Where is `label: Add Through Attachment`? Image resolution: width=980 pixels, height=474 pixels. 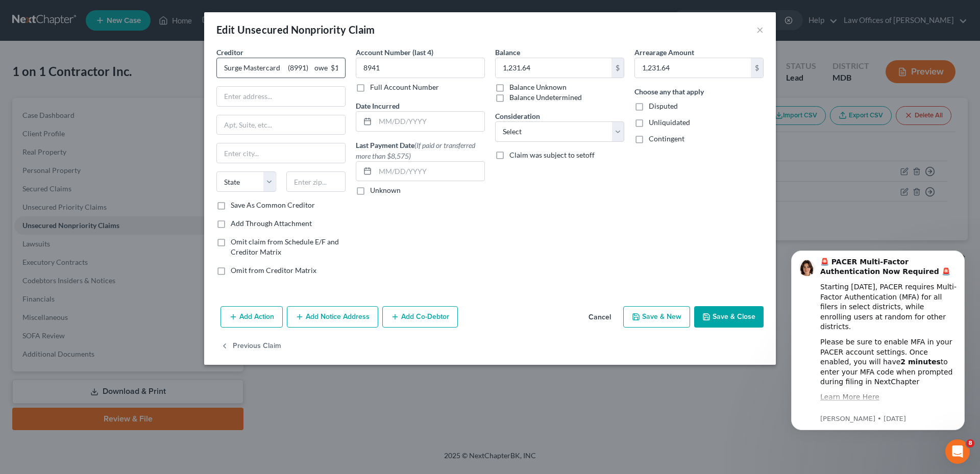 label: Add Through Attachment is located at coordinates (271, 223).